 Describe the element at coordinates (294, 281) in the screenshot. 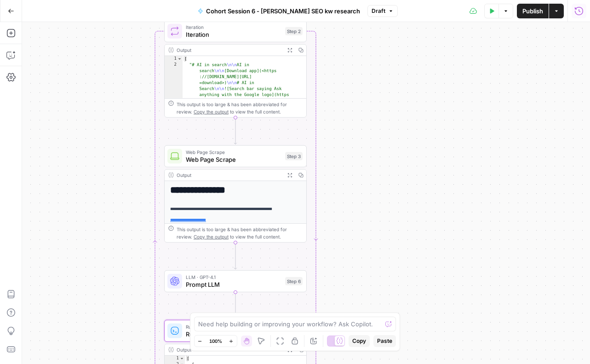

I see `div: Step 6` at that location.